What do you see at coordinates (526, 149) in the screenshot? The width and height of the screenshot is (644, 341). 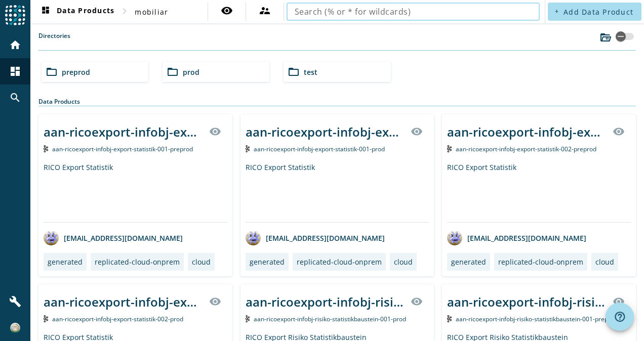 I see `span: Kafka Topic: aan-ricoexport-infobj-export-statistik-002-preprod` at bounding box center [526, 149].